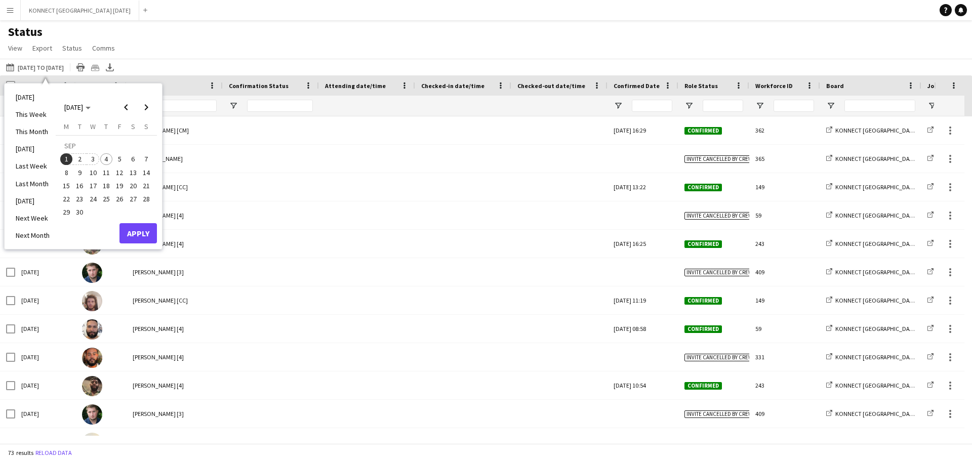  What do you see at coordinates (146, 159) in the screenshot?
I see `button: 07-09-2025` at bounding box center [146, 159].